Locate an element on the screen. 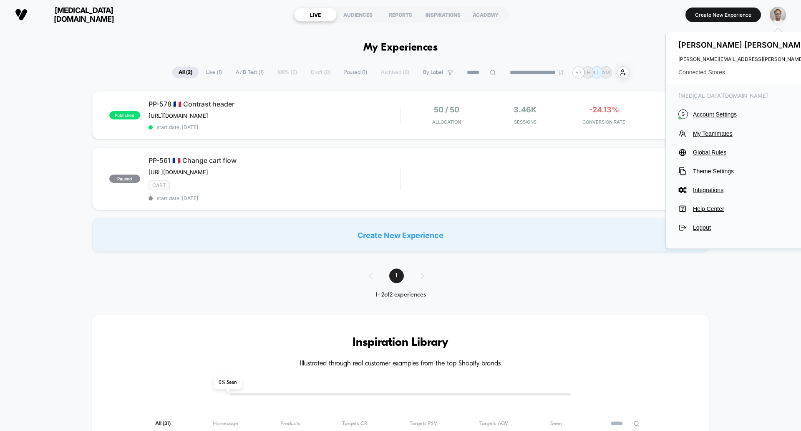 The image size is (801, 431). span: Allocation is located at coordinates (446, 122).